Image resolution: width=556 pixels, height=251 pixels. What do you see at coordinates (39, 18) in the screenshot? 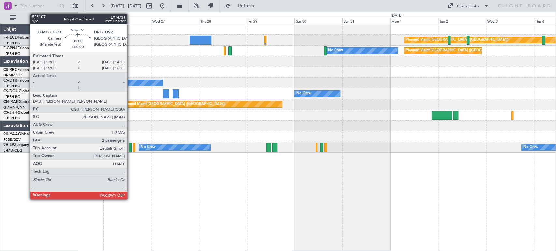
I see `button: All Aircraft` at bounding box center [39, 18].